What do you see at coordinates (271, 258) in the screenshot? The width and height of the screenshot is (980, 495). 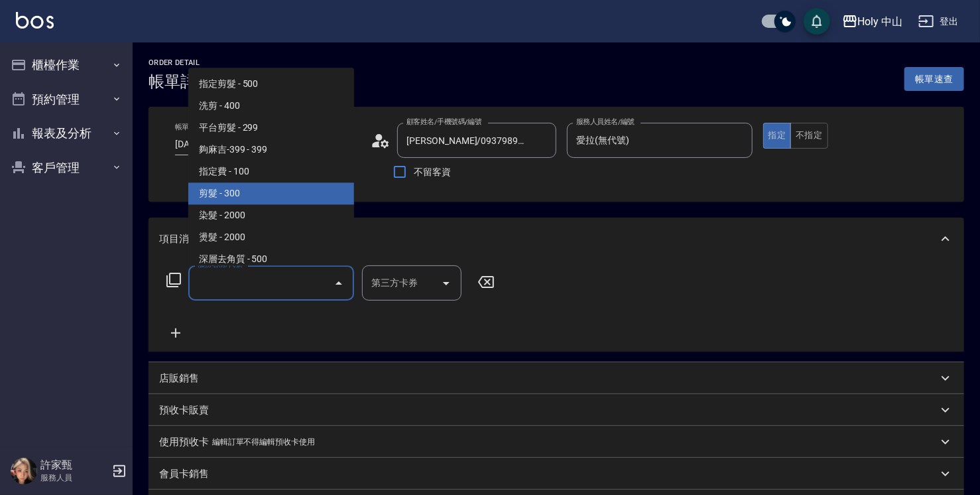 I see `span: 深層去角質 - 500` at bounding box center [271, 258].